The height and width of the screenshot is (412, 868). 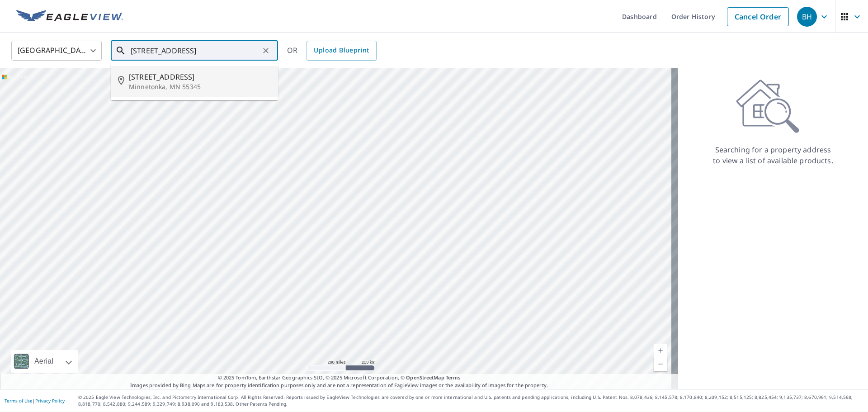 I want to click on a: Terms, so click(x=453, y=377).